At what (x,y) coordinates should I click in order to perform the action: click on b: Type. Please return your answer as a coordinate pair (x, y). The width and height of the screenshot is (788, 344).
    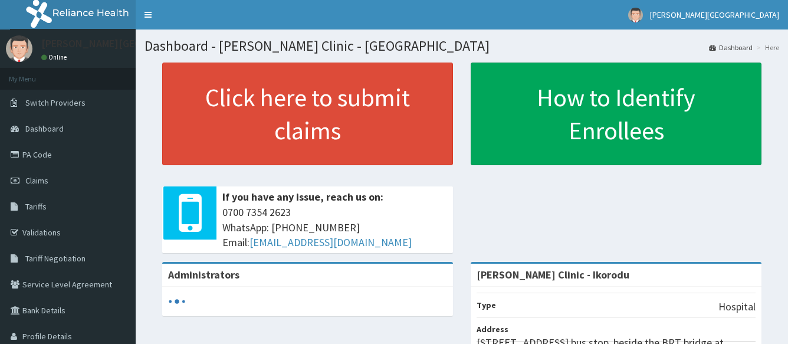
    Looking at the image, I should click on (486, 305).